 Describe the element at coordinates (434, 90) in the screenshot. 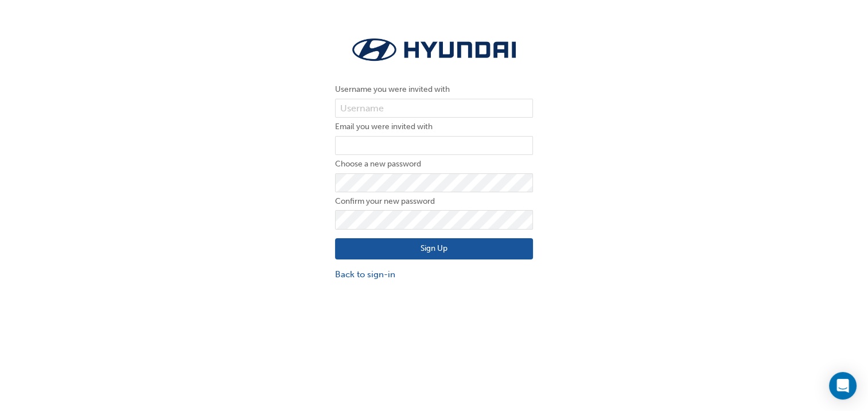

I see `label: Username you were invited with` at that location.